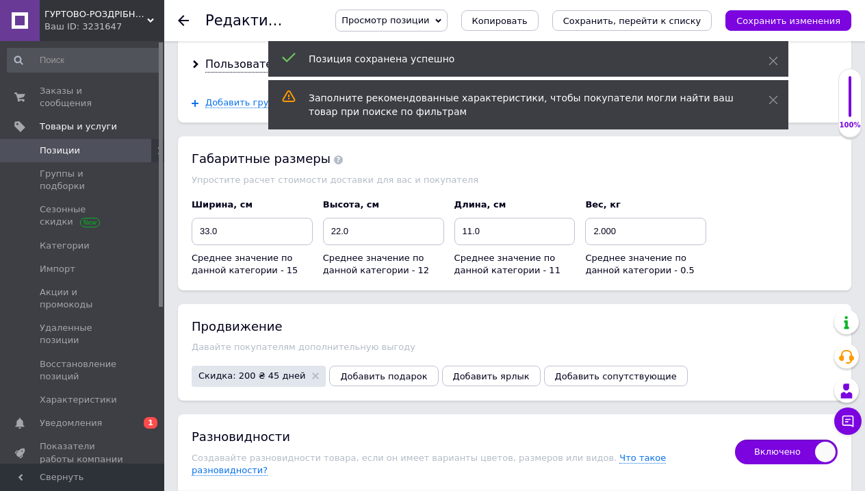 The height and width of the screenshot is (491, 865). Describe the element at coordinates (192, 125) in the screenshot. I see `span: Футболка однотонна з принтом класична с круглим вирізом` at that location.